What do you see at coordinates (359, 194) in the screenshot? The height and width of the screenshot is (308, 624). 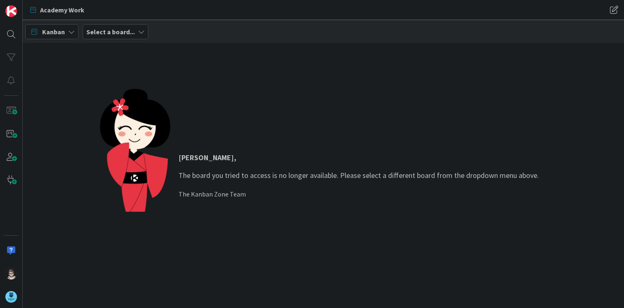 I see `div: The Kanban Zone Team` at bounding box center [359, 194].